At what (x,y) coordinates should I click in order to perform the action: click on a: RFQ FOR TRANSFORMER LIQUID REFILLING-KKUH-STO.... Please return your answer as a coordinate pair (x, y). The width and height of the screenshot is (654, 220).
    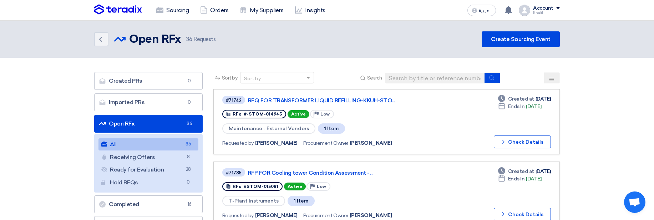
    Looking at the image, I should click on (337, 101).